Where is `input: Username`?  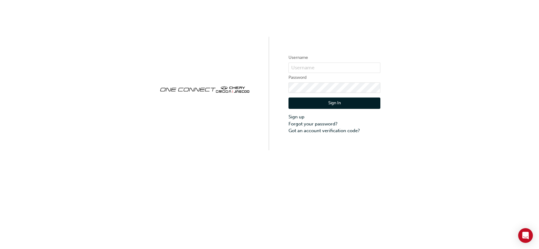
input: Username is located at coordinates (334, 68).